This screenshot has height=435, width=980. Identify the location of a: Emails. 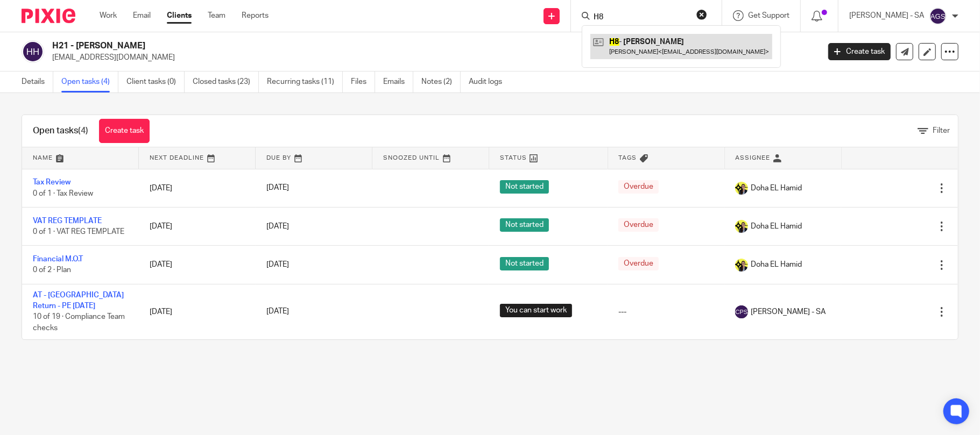
(398, 82).